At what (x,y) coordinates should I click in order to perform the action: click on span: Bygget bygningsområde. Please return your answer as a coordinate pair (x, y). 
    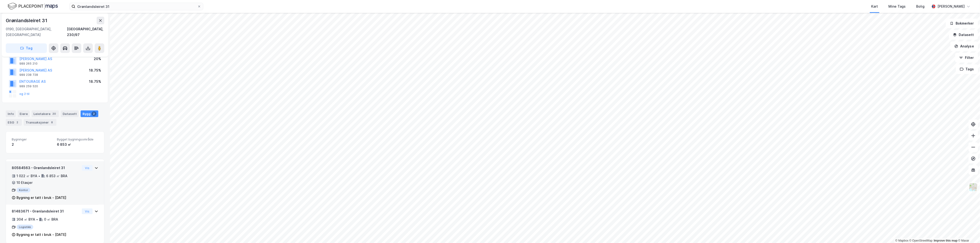
    Looking at the image, I should click on (77, 139).